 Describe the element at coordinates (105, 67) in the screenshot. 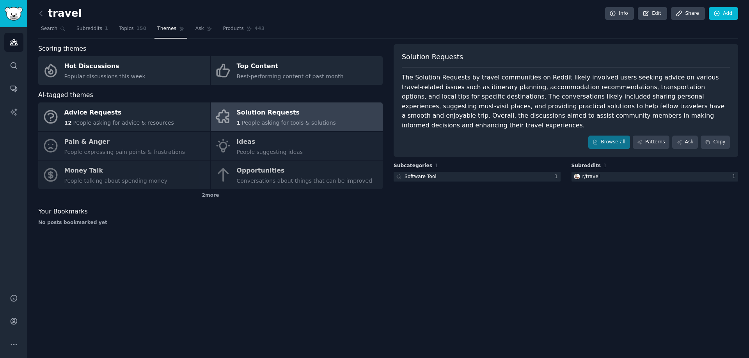

I see `div: Hot Discussions` at that location.